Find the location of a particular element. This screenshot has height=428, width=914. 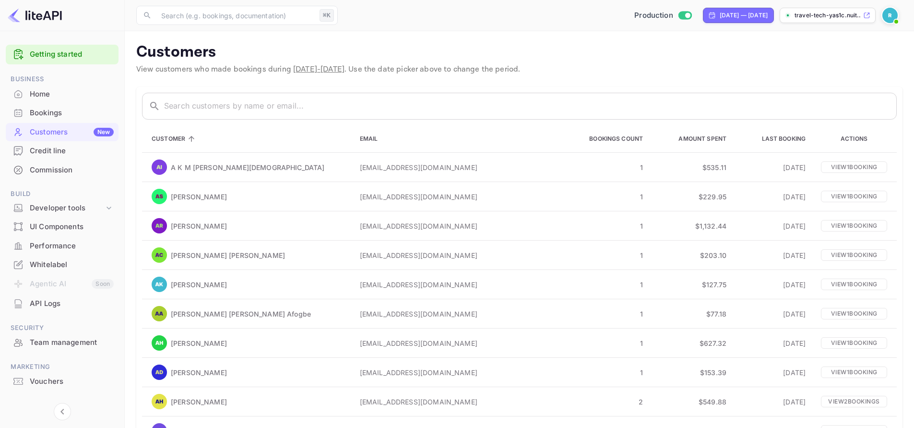

p: Customers is located at coordinates (519, 52).